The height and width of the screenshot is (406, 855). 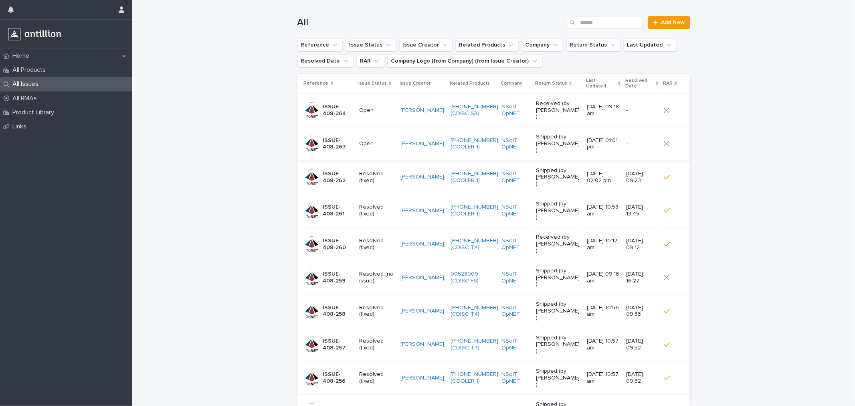 I want to click on p: ISSUE-408-260, so click(x=338, y=244).